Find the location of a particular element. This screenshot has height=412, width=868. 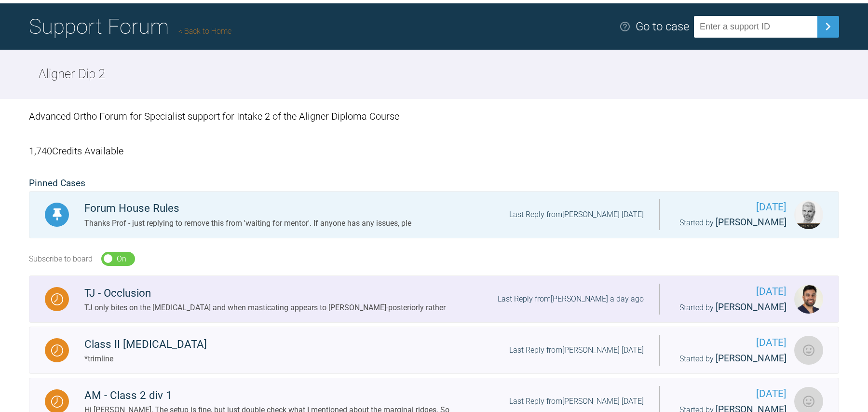

div: AM - Class 2 div 1 is located at coordinates (267, 395).